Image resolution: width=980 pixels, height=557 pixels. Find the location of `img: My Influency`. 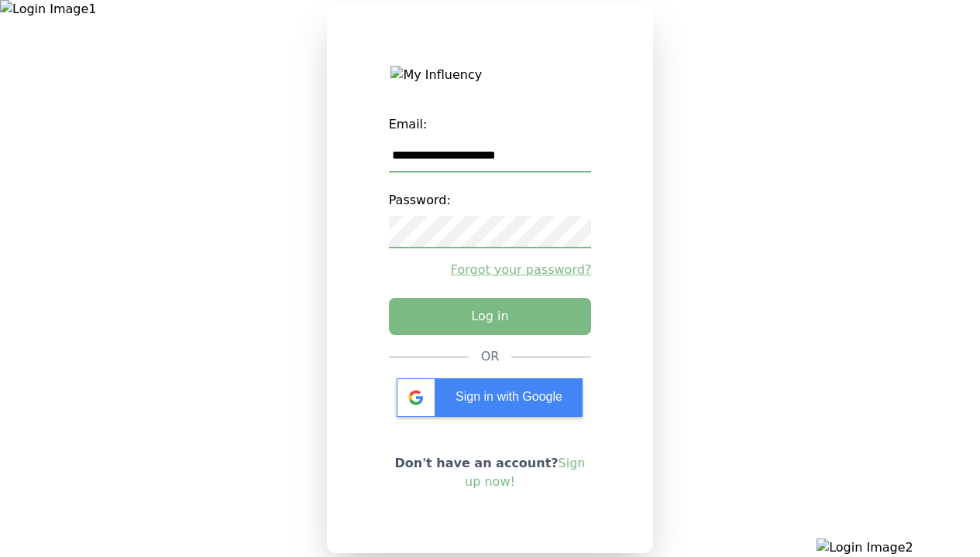

img: My Influency is located at coordinates (490, 75).